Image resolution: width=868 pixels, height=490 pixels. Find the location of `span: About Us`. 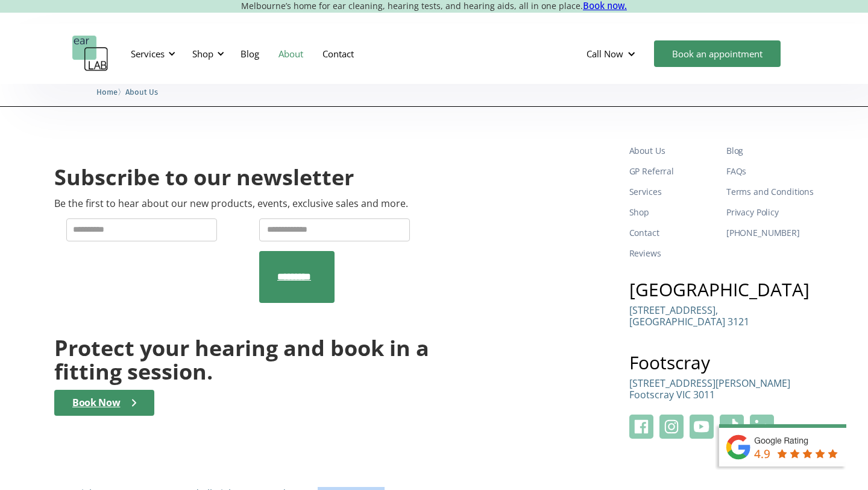

span: About Us is located at coordinates (142, 92).